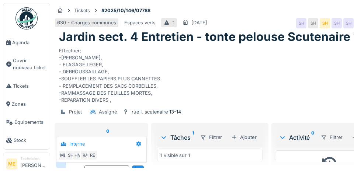 The height and width of the screenshot is (171, 354). I want to click on a: Équipements, so click(27, 122).